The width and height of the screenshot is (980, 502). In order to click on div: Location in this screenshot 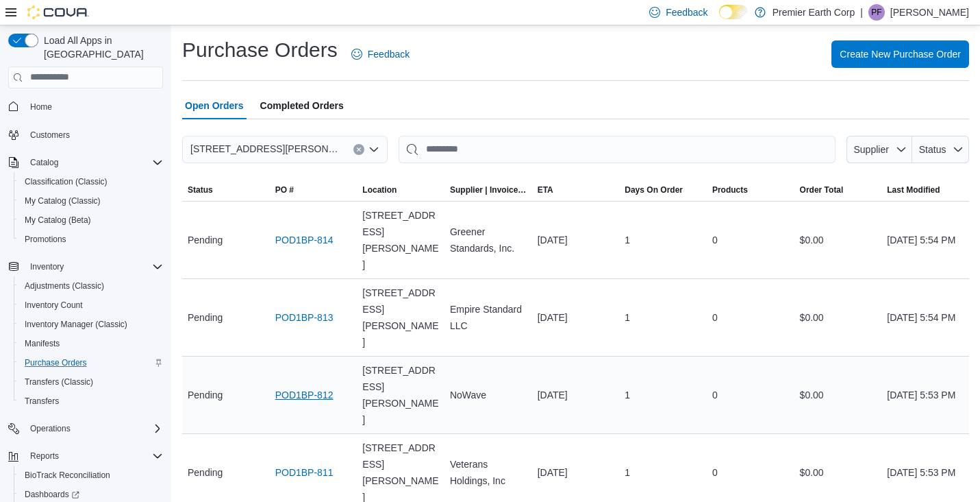, I will do `click(379, 190)`.